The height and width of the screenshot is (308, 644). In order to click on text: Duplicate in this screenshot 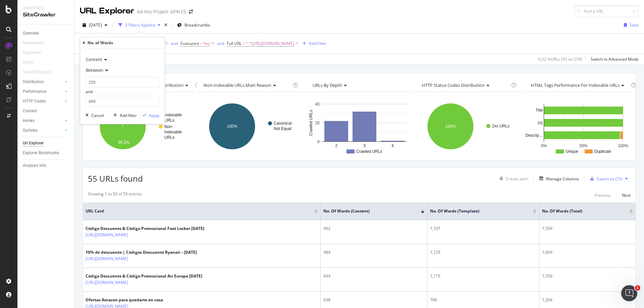, I will do `click(603, 152)`.